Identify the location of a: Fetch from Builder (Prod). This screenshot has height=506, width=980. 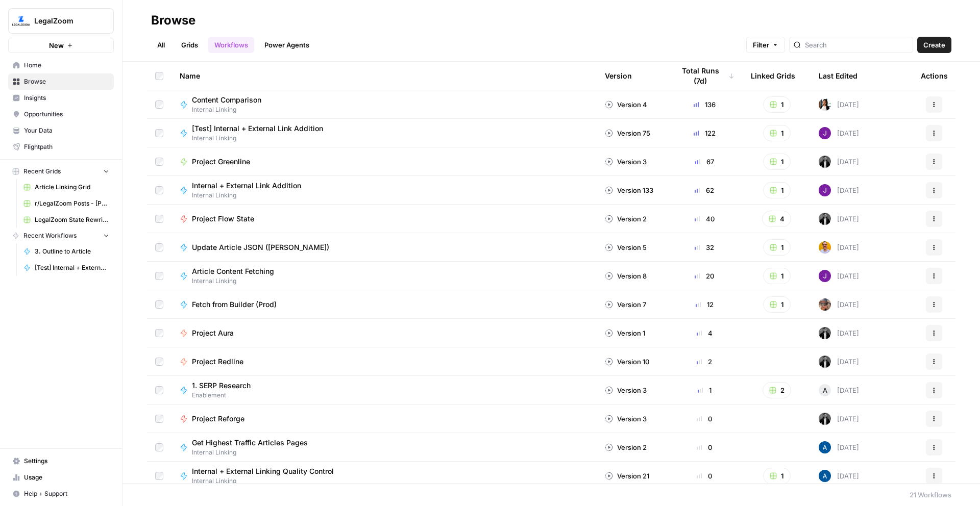
(384, 305).